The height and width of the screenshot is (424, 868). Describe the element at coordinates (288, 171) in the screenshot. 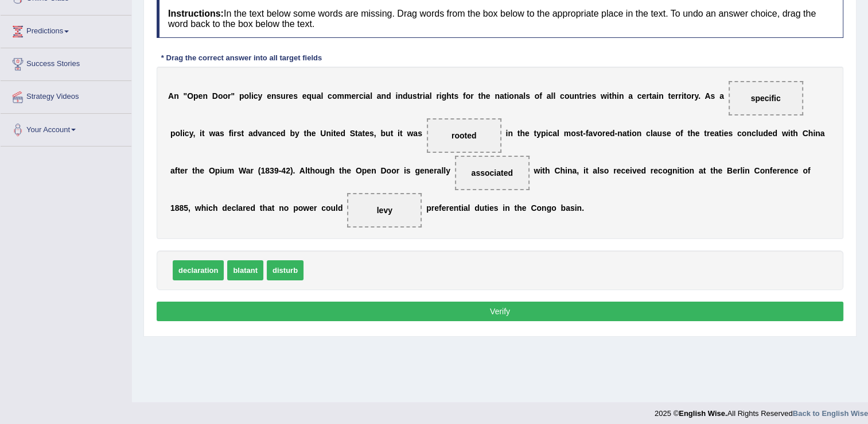

I see `b: 2` at that location.